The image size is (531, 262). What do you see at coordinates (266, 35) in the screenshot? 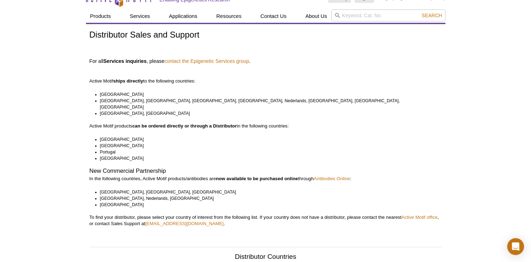
I see `h1: Distributor Sales and Support` at bounding box center [266, 35].